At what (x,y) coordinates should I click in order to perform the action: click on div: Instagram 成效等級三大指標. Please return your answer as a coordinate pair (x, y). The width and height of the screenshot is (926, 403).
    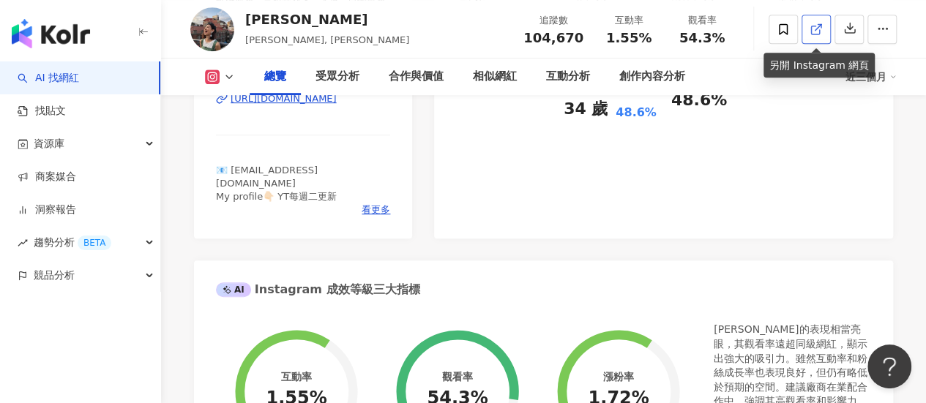
    Looking at the image, I should click on (318, 290).